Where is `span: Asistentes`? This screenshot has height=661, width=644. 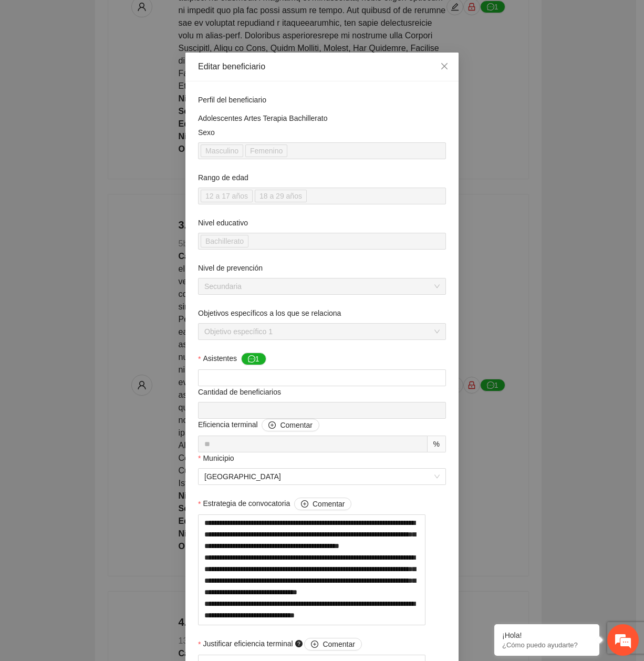 span: Asistentes is located at coordinates (234, 359).